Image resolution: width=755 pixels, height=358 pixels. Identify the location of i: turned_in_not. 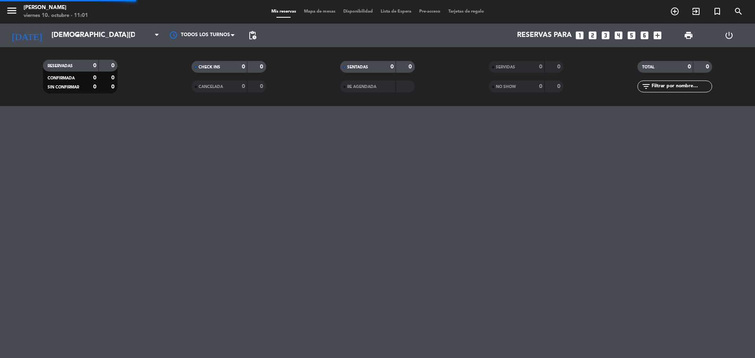
(717, 11).